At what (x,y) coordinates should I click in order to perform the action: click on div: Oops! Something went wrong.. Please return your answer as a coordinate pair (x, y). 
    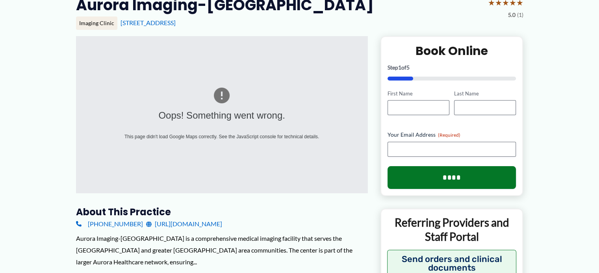
    Looking at the image, I should click on (222, 116).